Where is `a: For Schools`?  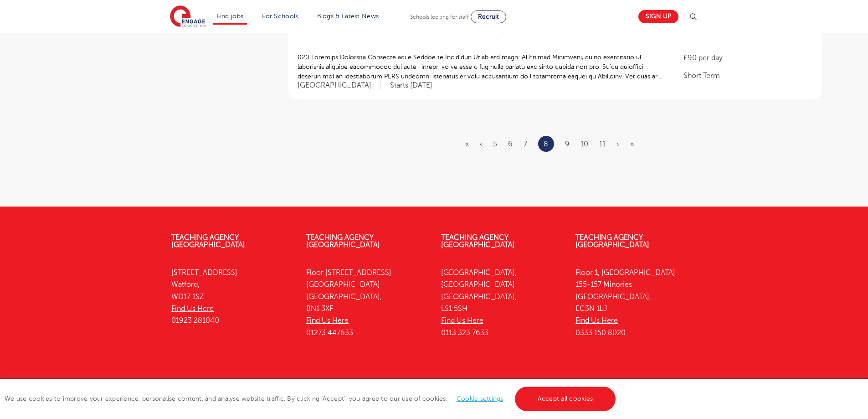 a: For Schools is located at coordinates (280, 16).